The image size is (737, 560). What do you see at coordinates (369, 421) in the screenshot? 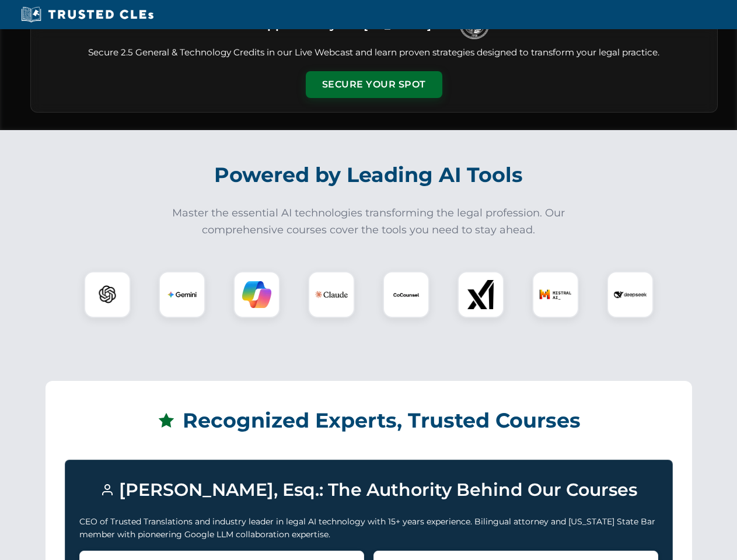
I see `h2: Recognized Experts, Trusted Courses` at bounding box center [369, 421].